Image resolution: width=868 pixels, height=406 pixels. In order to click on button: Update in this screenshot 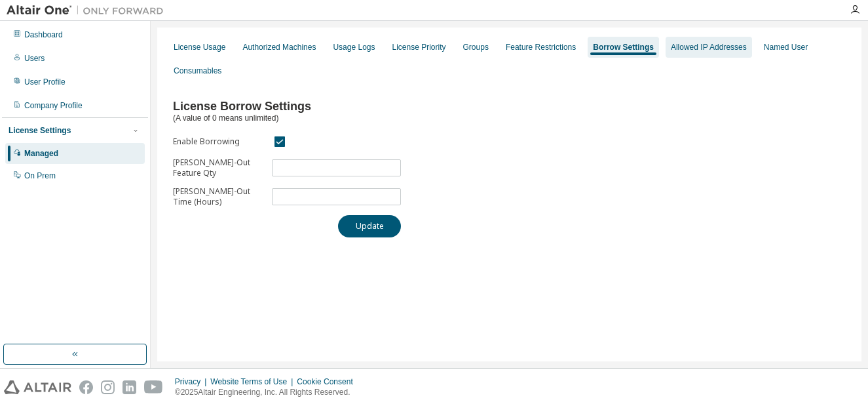, I will do `click(370, 226)`.